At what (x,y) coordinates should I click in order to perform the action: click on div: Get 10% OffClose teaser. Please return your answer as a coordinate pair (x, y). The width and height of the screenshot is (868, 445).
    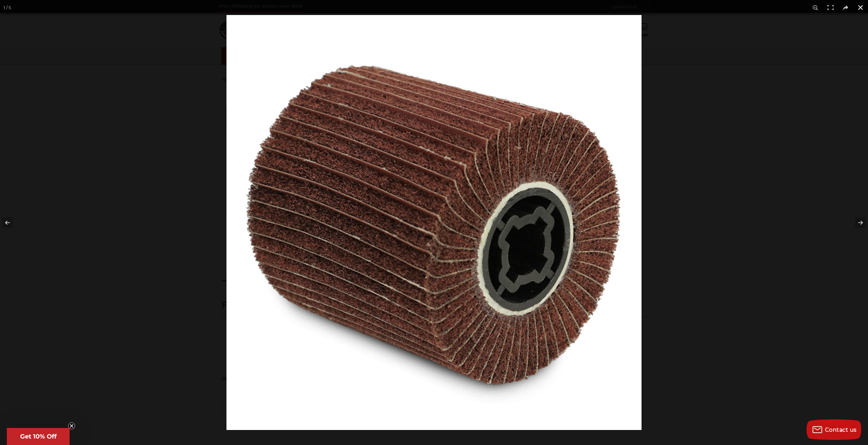
    Looking at the image, I should click on (38, 437).